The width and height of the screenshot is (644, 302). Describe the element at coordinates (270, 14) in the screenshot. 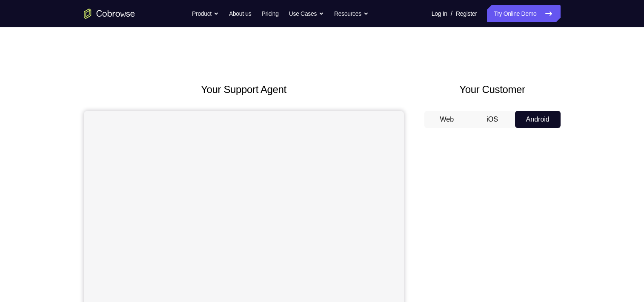

I see `a: Pricing` at that location.